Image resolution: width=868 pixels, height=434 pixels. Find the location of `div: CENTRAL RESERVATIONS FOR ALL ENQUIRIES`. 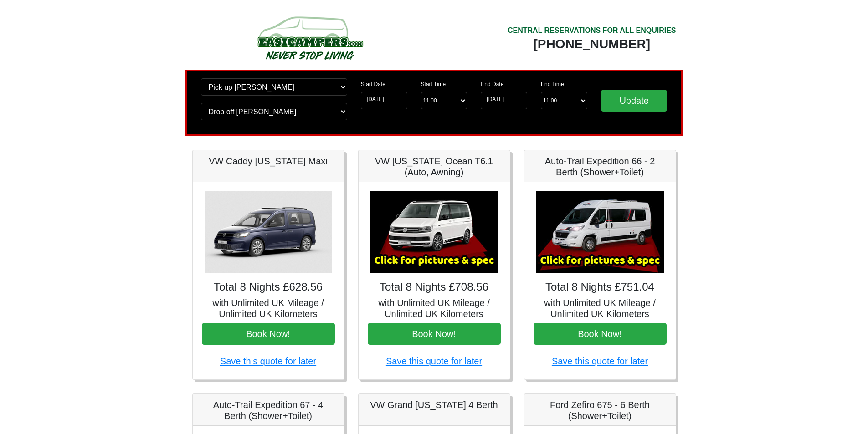

div: CENTRAL RESERVATIONS FOR ALL ENQUIRIES is located at coordinates (592, 31).